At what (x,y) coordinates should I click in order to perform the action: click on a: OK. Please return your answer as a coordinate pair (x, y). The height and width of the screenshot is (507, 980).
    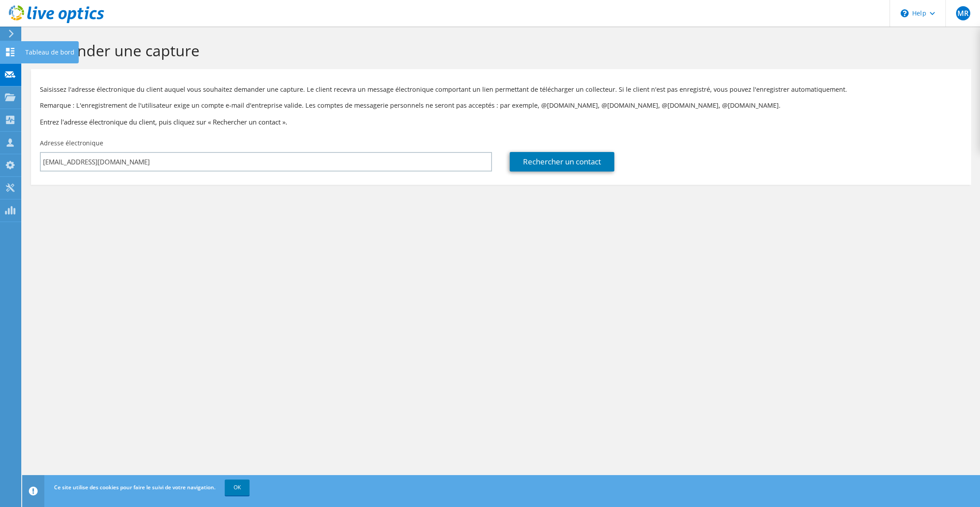
    Looking at the image, I should click on (237, 487).